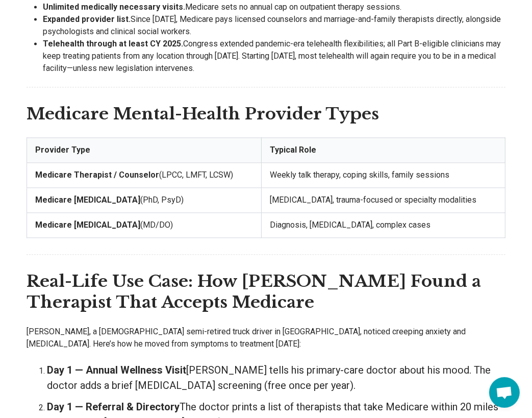 Image resolution: width=532 pixels, height=418 pixels. What do you see at coordinates (293, 150) in the screenshot?
I see `strong: Typical Role` at bounding box center [293, 150].